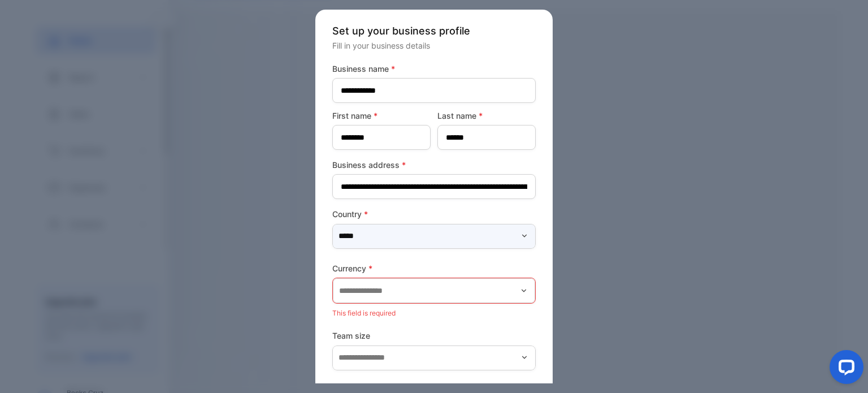 The height and width of the screenshot is (393, 868). What do you see at coordinates (434, 214) in the screenshot?
I see `label: Country` at bounding box center [434, 214].